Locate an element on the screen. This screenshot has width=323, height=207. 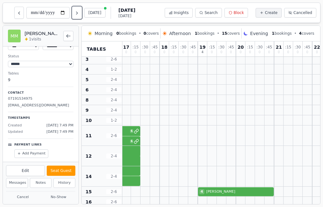
span: 3 is located at coordinates (87, 59).